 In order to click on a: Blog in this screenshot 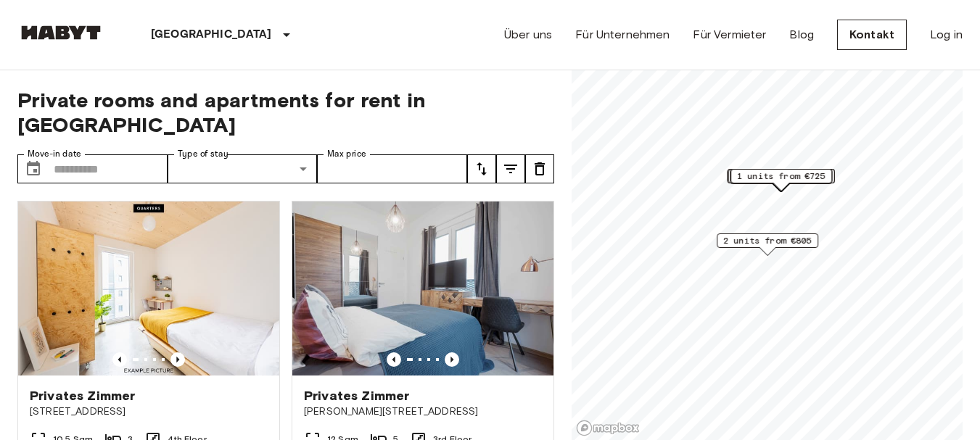, I will do `click(801, 34)`.